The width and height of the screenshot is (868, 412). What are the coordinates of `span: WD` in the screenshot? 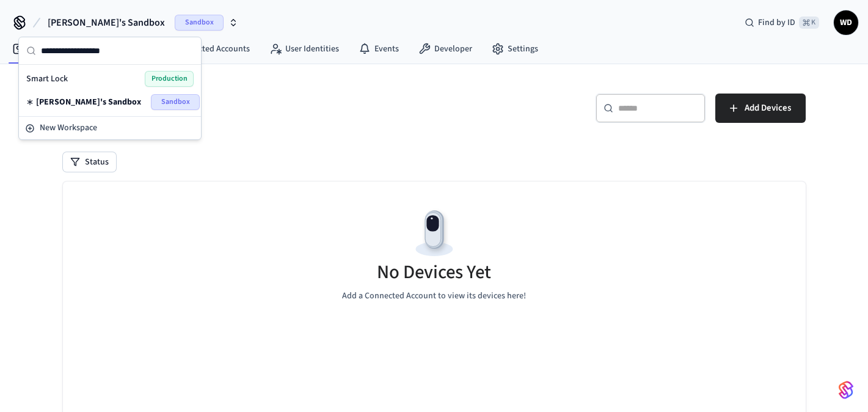 It's located at (846, 23).